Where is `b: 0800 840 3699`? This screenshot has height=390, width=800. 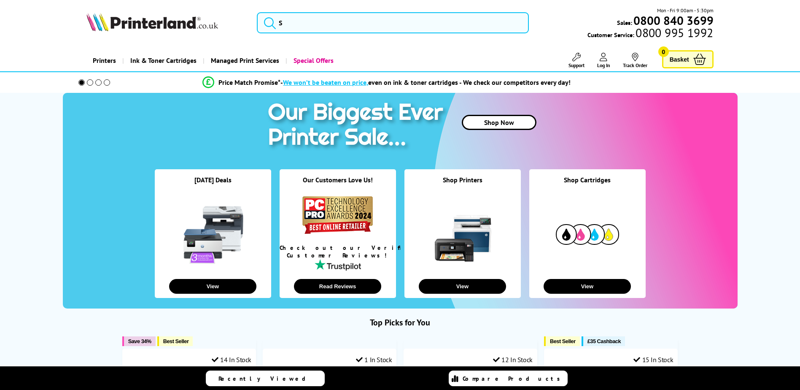
b: 0800 840 3699 is located at coordinates (674, 20).